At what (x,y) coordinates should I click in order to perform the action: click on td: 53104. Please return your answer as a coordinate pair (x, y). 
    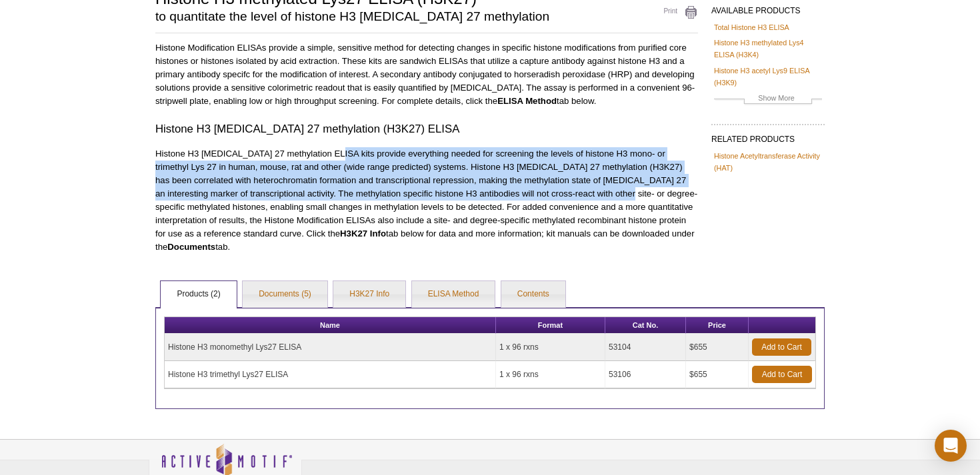
    Looking at the image, I should click on (646, 347).